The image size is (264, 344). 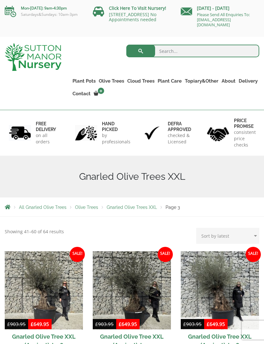 I want to click on p: Saturdays&Sundays: 10am-3pm, so click(x=44, y=15).